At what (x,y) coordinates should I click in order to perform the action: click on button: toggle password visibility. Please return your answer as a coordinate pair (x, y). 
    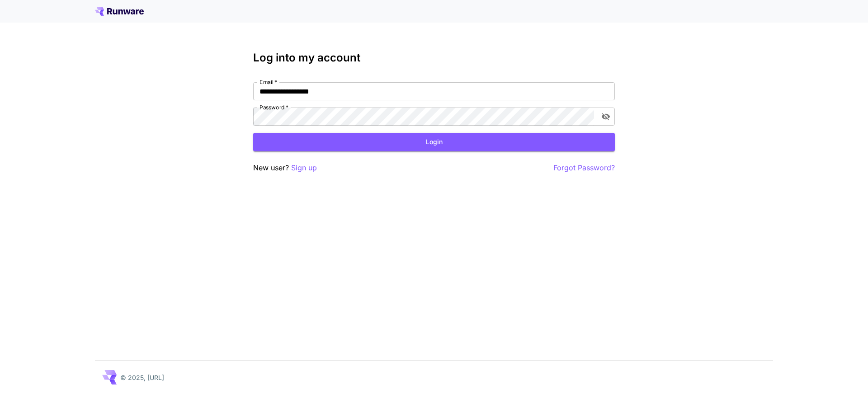
    Looking at the image, I should click on (606, 117).